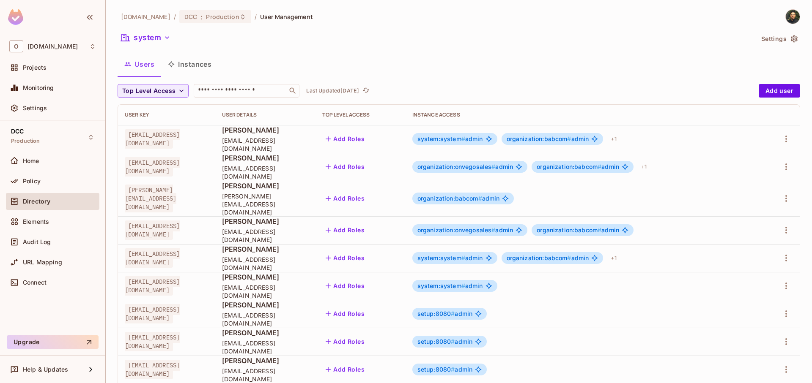  What do you see at coordinates (139, 64) in the screenshot?
I see `button: Users` at bounding box center [139, 64].